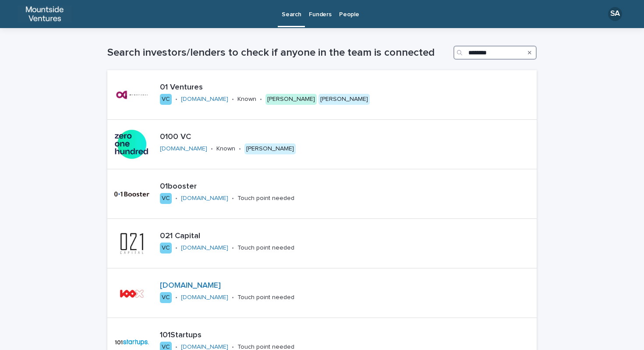 This screenshot has height=350, width=644. What do you see at coordinates (245, 187) in the screenshot?
I see `p: 01booster` at bounding box center [245, 187].